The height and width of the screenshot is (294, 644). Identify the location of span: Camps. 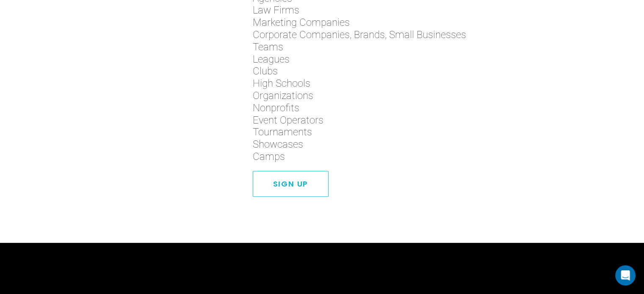
(407, 157).